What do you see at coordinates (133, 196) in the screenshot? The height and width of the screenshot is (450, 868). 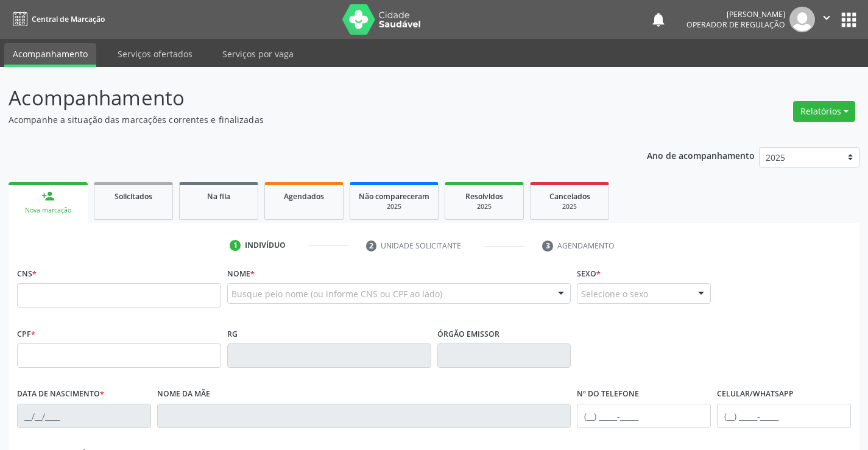 I see `span: Solicitados` at bounding box center [133, 196].